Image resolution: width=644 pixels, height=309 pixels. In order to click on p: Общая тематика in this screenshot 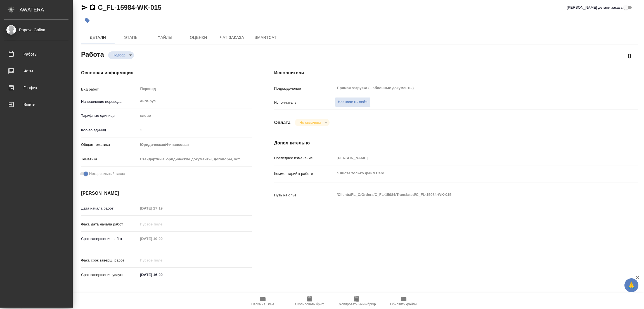, I will do `click(110, 145)`.